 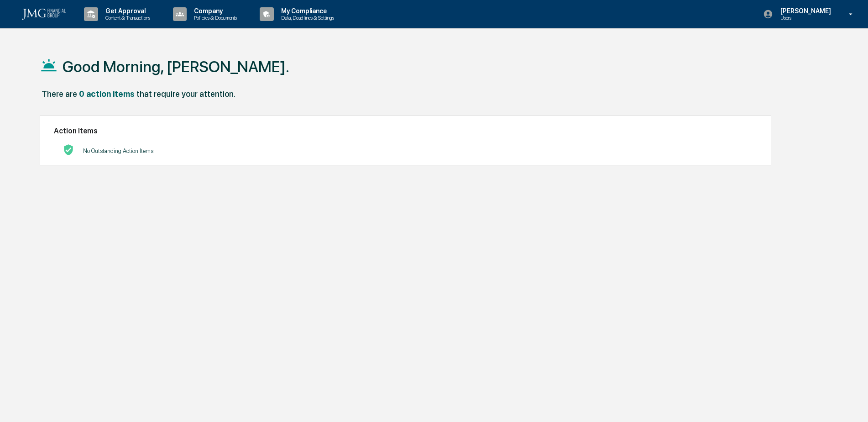 What do you see at coordinates (405, 131) in the screenshot?
I see `h2: Action Items` at bounding box center [405, 131].